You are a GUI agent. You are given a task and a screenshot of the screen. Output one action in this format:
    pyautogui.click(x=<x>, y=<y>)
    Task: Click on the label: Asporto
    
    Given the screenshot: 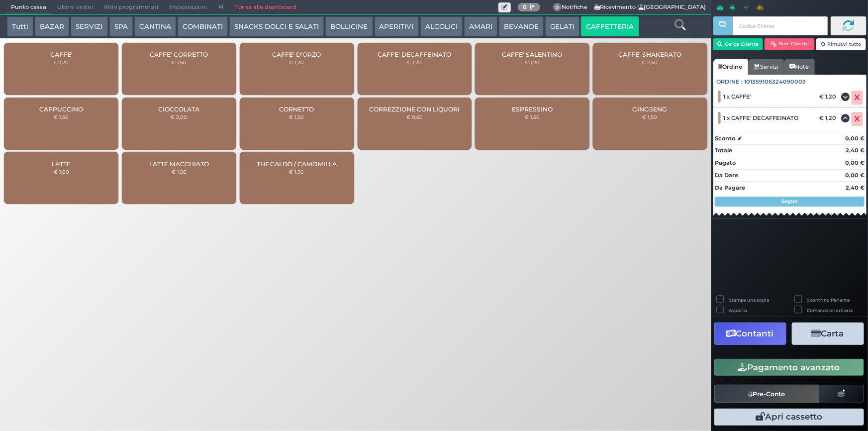 What is the action you would take?
    pyautogui.click(x=738, y=310)
    